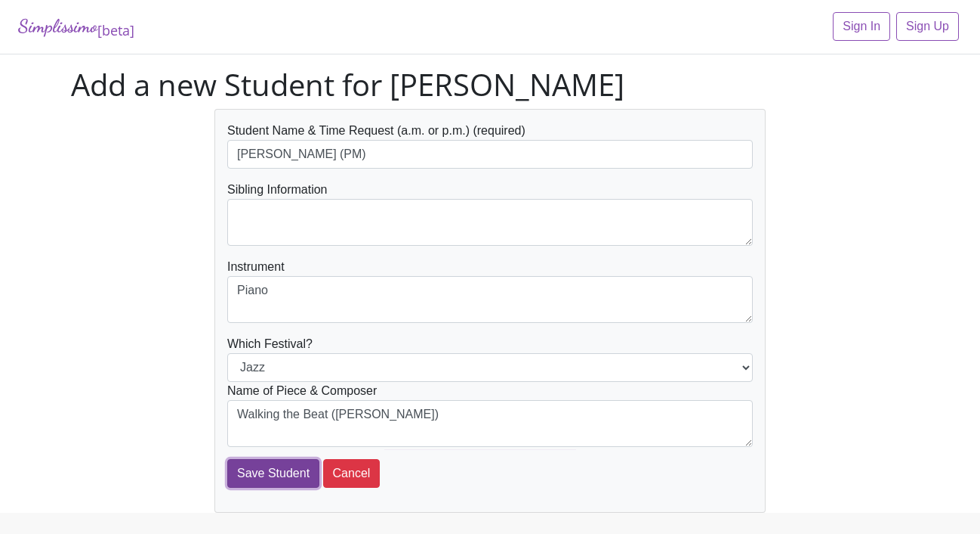 This screenshot has height=534, width=980. I want to click on sub: [beta], so click(116, 31).